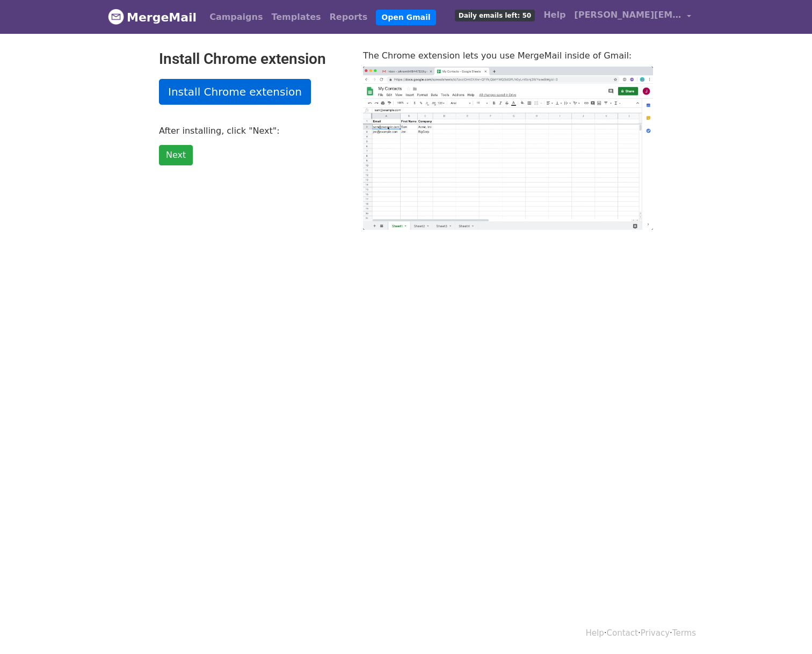 The height and width of the screenshot is (654, 812). Describe the element at coordinates (508, 55) in the screenshot. I see `p: The Chrome extension lets you use MergeMail inside of Gmail:` at that location.